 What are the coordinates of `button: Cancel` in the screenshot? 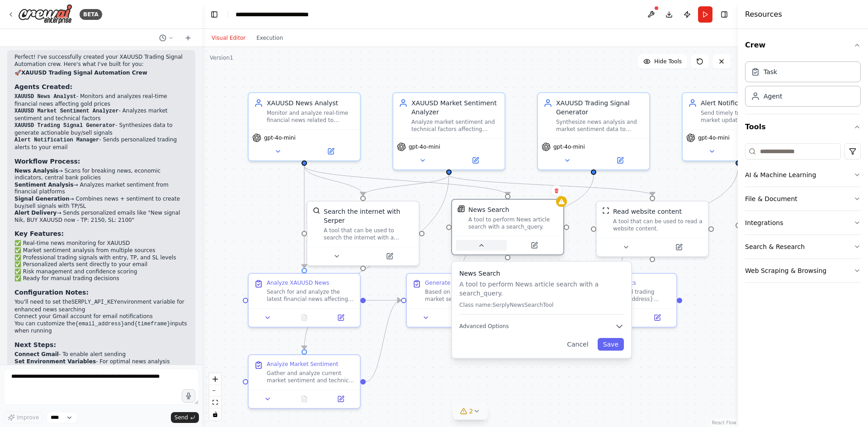 It's located at (578, 345).